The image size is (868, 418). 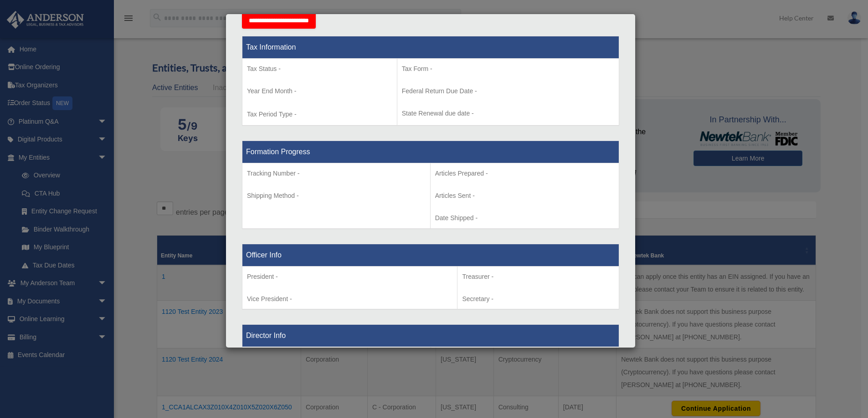 I want to click on p: Articles Prepared -, so click(x=524, y=173).